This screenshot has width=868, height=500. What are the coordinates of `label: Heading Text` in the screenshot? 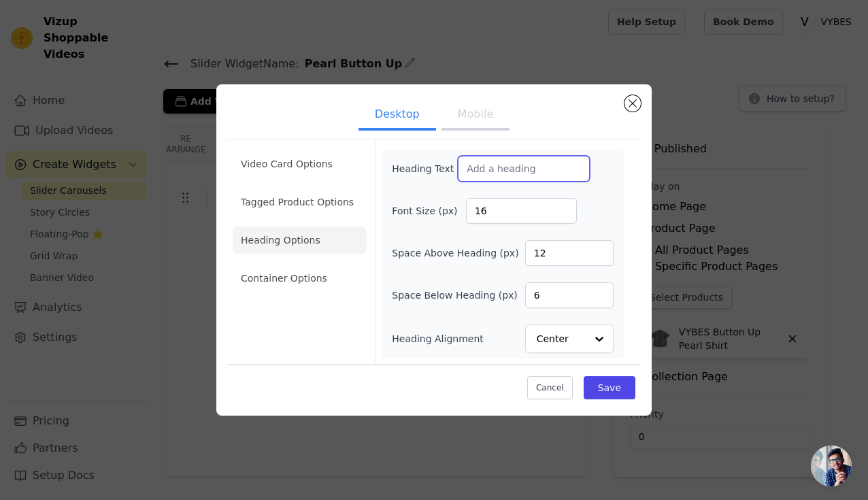 It's located at (424, 169).